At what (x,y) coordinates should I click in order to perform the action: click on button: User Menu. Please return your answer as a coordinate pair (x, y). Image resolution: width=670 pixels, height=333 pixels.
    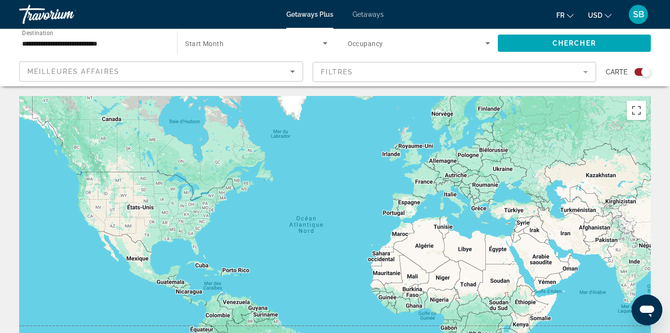
    Looking at the image, I should click on (638, 14).